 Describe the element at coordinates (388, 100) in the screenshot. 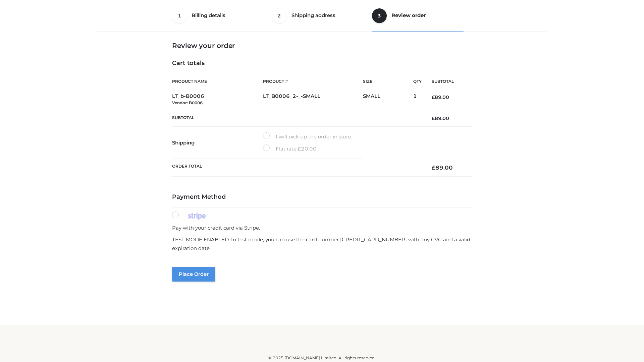

I see `td: SMALL` at that location.